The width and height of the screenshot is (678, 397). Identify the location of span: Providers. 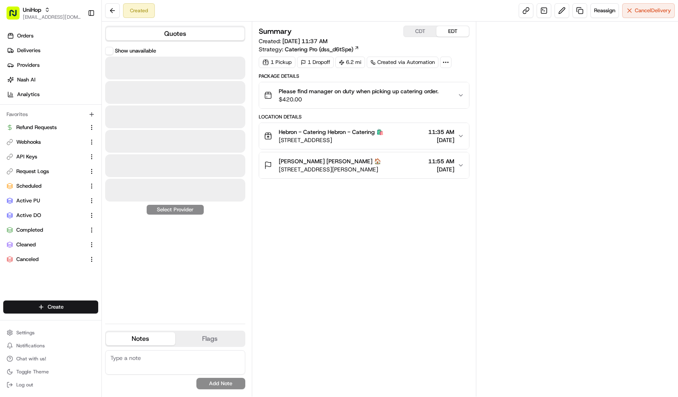
(28, 65).